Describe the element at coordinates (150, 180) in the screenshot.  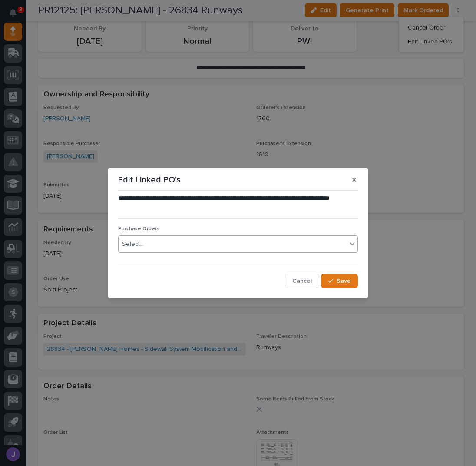
I see `p: Edit Linked PO's` at that location.